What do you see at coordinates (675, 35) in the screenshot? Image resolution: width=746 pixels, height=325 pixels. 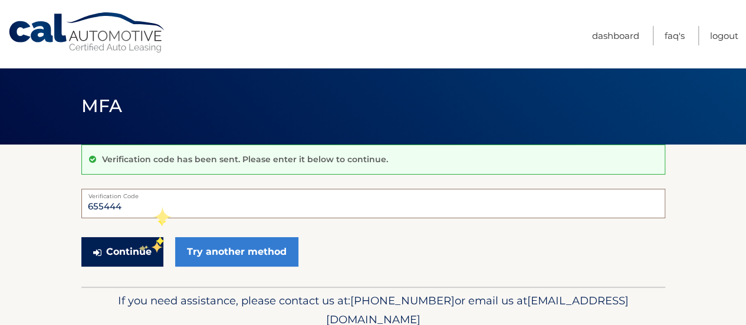 I see `a: FAQ's` at bounding box center [675, 35].